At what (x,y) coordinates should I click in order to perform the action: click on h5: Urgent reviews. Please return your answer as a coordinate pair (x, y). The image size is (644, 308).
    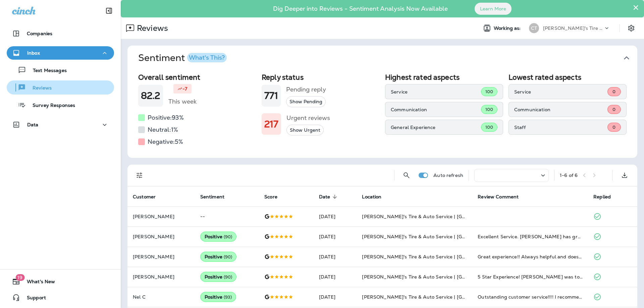
    Looking at the image, I should click on (308, 118).